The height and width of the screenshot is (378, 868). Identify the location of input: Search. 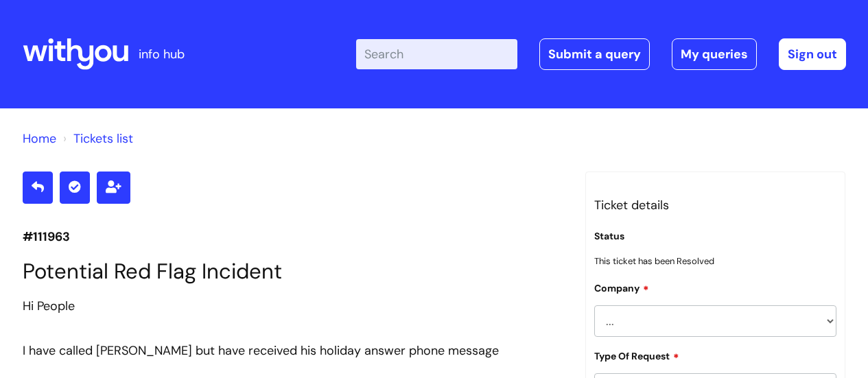
(436, 54).